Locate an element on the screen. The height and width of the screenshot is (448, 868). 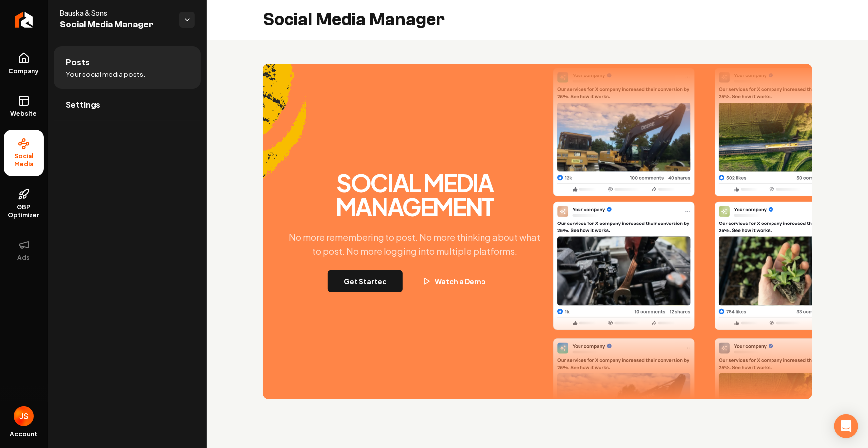
span: Website is located at coordinates (24, 114).